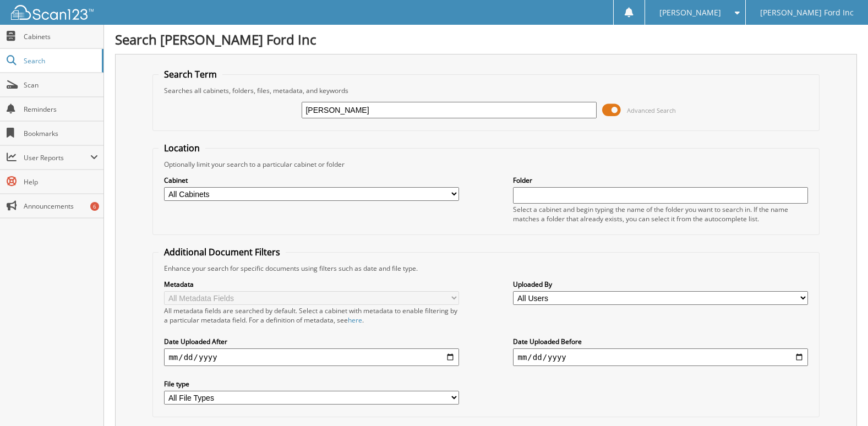 The height and width of the screenshot is (426, 868). What do you see at coordinates (311, 357) in the screenshot?
I see `input: start` at bounding box center [311, 357].